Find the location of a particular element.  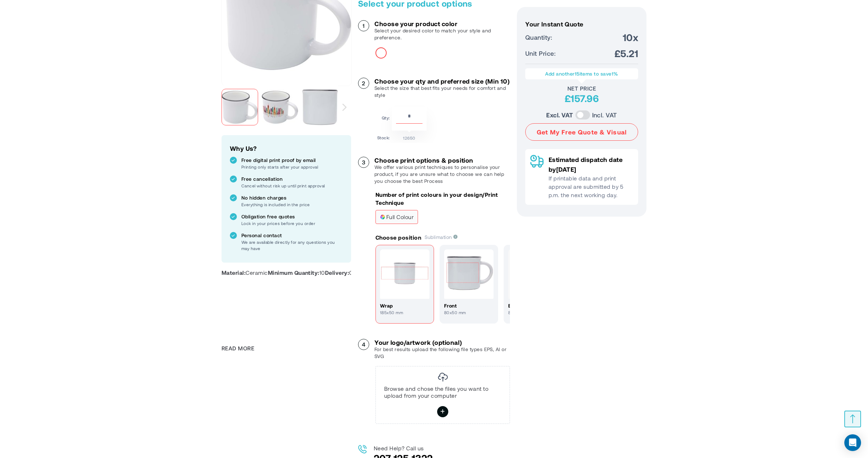

span: Unit Price: is located at coordinates (540, 54).